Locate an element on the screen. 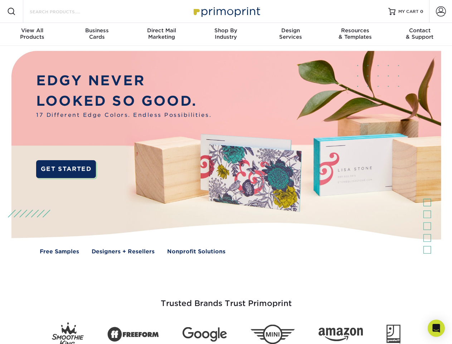 The width and height of the screenshot is (452, 344). img: Google is located at coordinates (205, 334).